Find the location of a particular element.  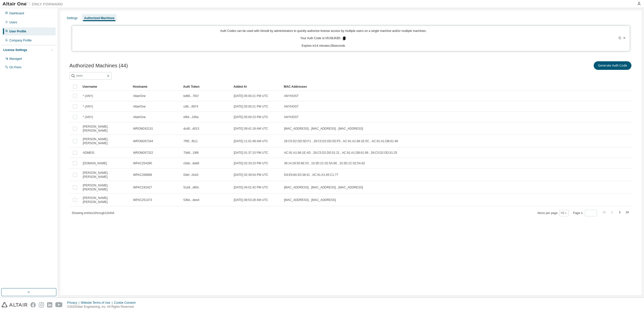

p: Expires in 14 minutes, 58 seconds is located at coordinates (323, 46).